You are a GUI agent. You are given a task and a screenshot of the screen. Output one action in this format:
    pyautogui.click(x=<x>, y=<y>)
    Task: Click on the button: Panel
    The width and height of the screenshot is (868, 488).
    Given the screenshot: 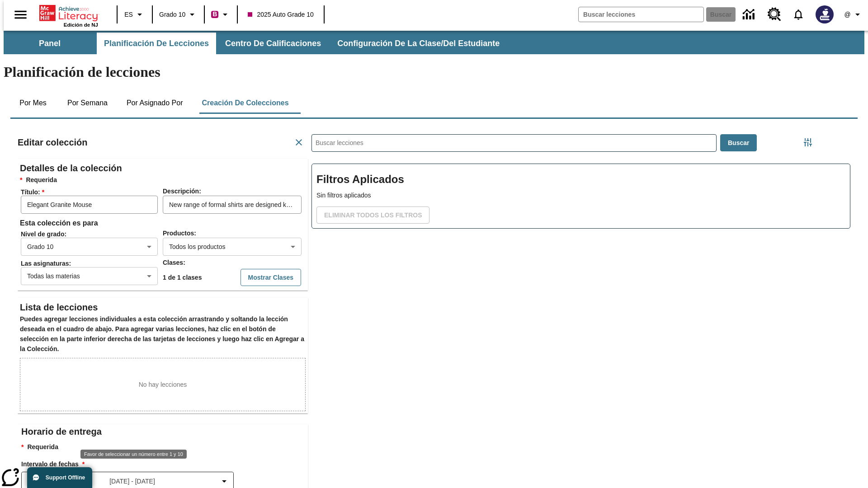 What is the action you would take?
    pyautogui.click(x=50, y=43)
    